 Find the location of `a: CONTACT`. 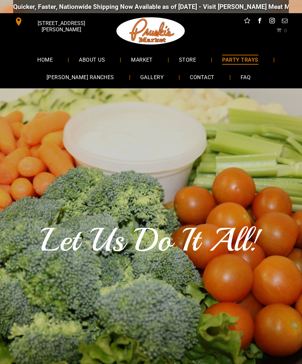

a: CONTACT is located at coordinates (202, 77).